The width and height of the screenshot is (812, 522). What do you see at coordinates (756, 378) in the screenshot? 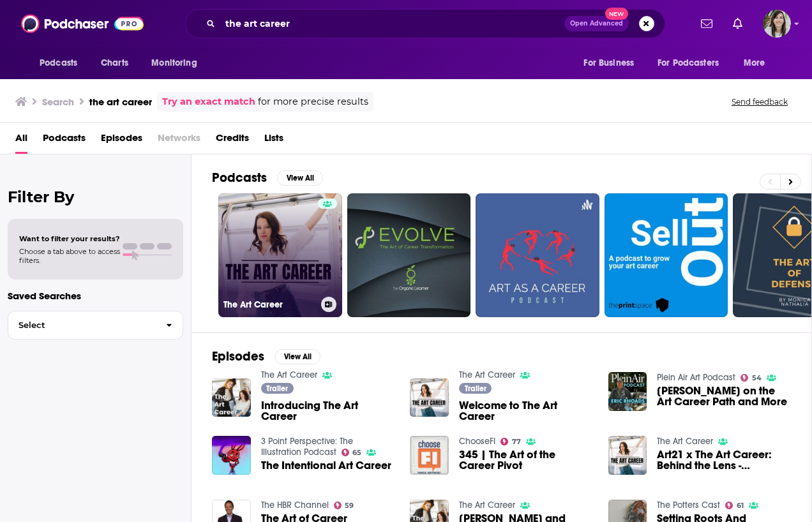
I see `span: 54` at bounding box center [756, 378].